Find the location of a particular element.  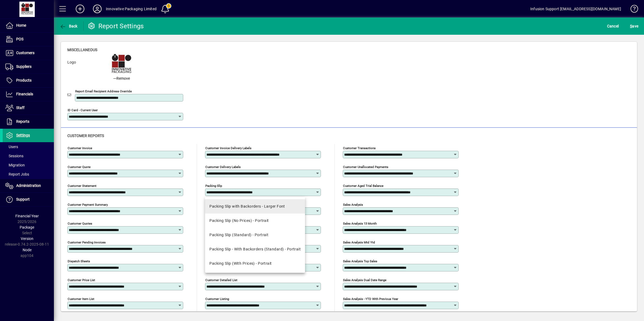

a: Knowledge Base is located at coordinates (631, 10).